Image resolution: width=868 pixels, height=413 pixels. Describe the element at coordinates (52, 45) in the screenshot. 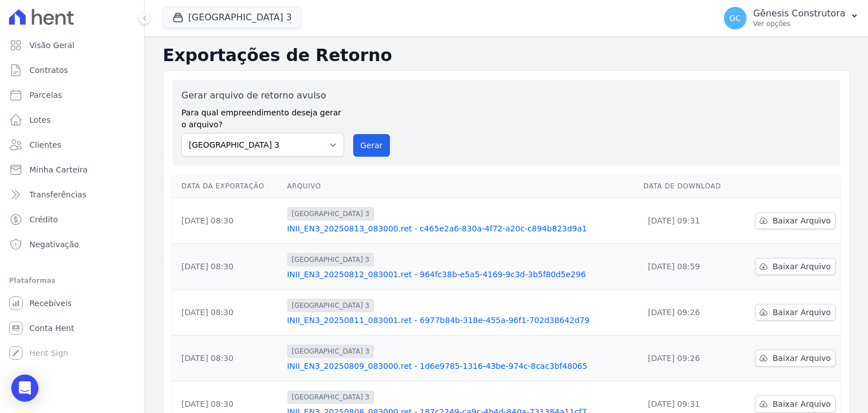

I see `span: Visão Geral` at that location.